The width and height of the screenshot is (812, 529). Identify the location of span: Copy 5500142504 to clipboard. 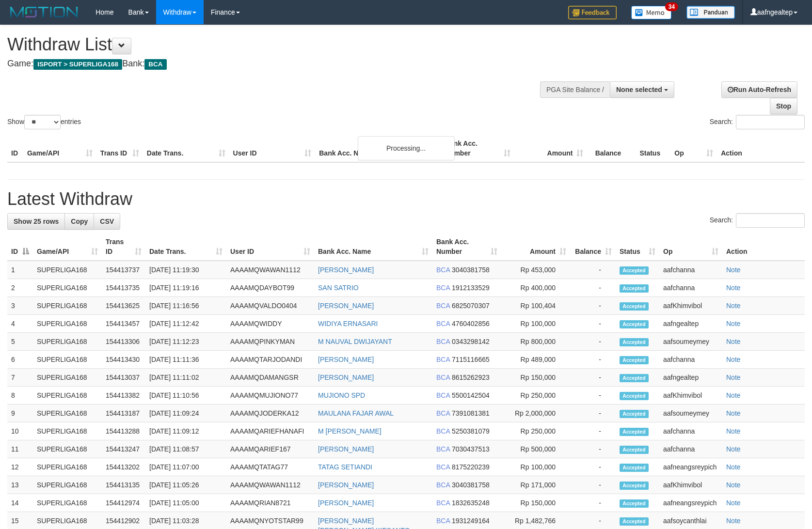
(471, 395).